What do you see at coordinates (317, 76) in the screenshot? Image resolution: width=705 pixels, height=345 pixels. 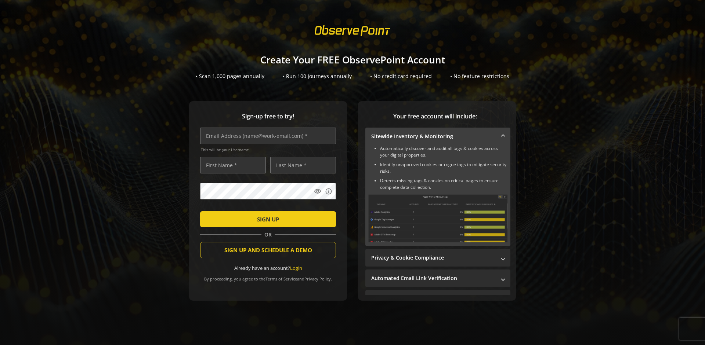 I see `div: • Run 100 Journeys annually` at bounding box center [317, 76].